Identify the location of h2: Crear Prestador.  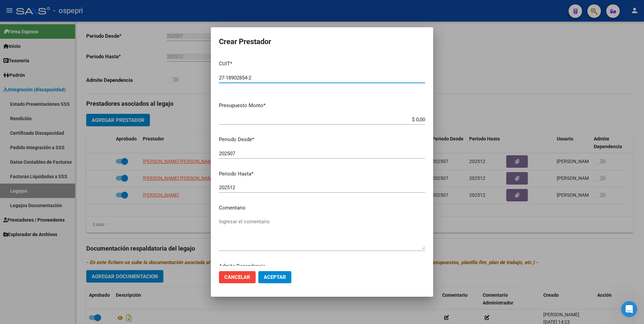
(322, 42).